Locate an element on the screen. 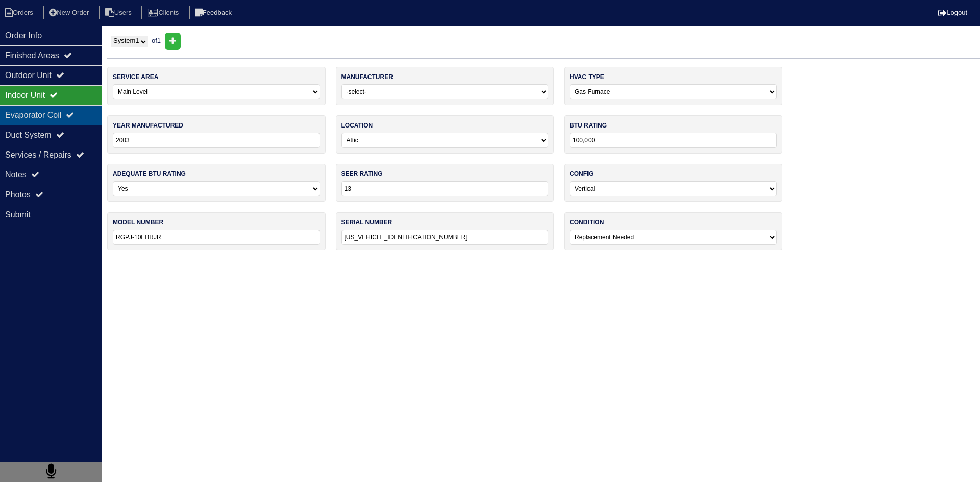 This screenshot has width=980, height=482. label: hvac type is located at coordinates (587, 77).